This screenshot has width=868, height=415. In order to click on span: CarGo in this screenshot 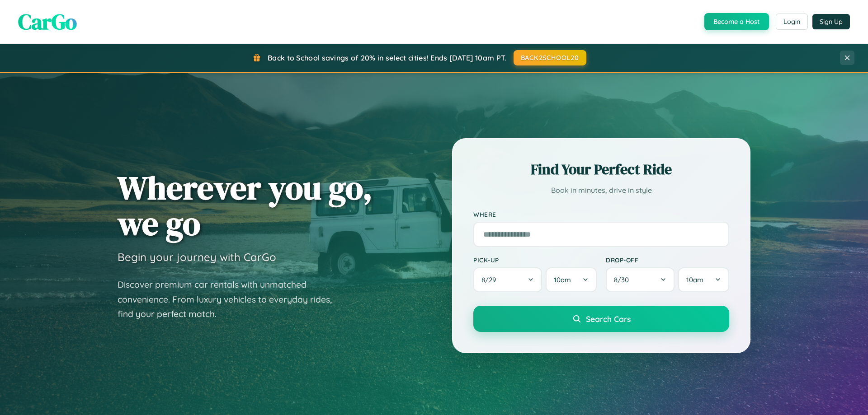, I will do `click(47, 22)`.